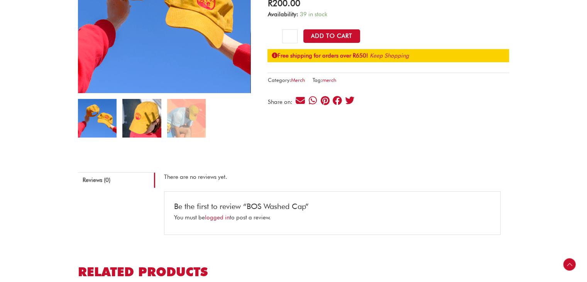  Describe the element at coordinates (289, 36) in the screenshot. I see `input: Product quantity` at that location.